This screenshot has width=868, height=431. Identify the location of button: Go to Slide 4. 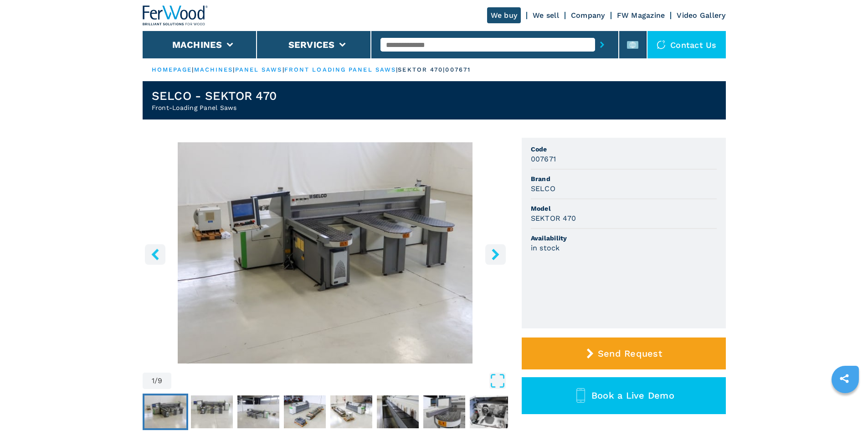
(305, 412).